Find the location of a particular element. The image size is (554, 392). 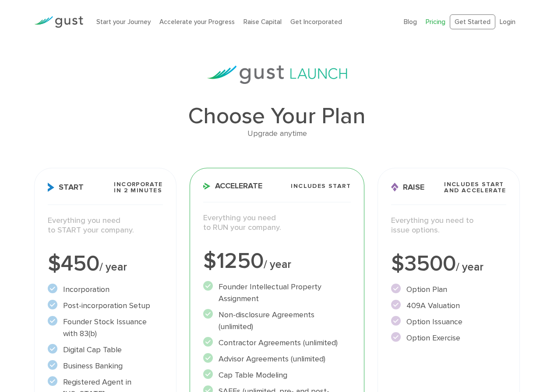

img: Raise Icon is located at coordinates (394, 187).